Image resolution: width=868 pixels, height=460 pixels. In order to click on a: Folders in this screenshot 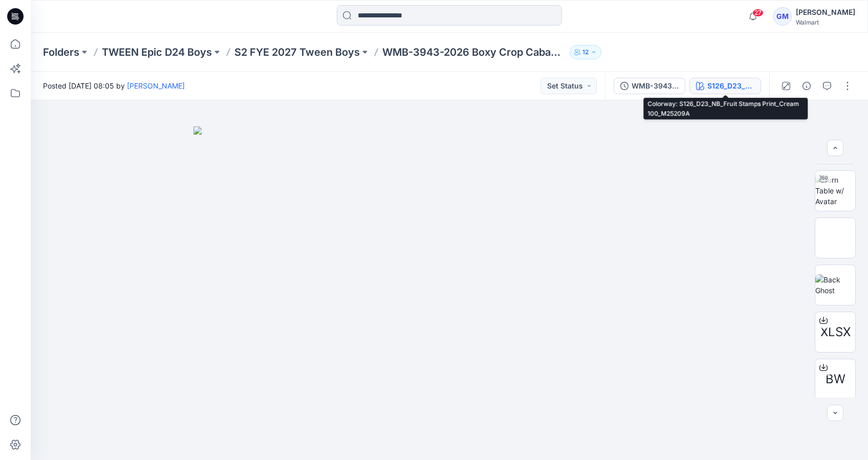, I will do `click(61, 52)`.